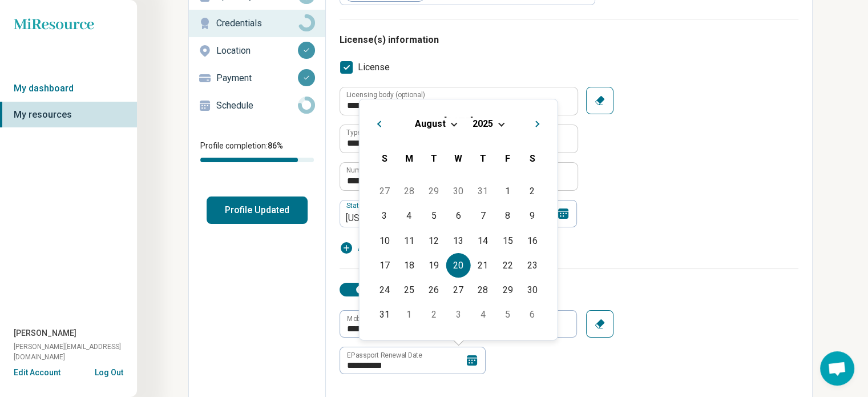 This screenshot has width=868, height=397. What do you see at coordinates (433, 265) in the screenshot?
I see `div: Choose Tuesday, August 19th, 2025` at bounding box center [433, 265].